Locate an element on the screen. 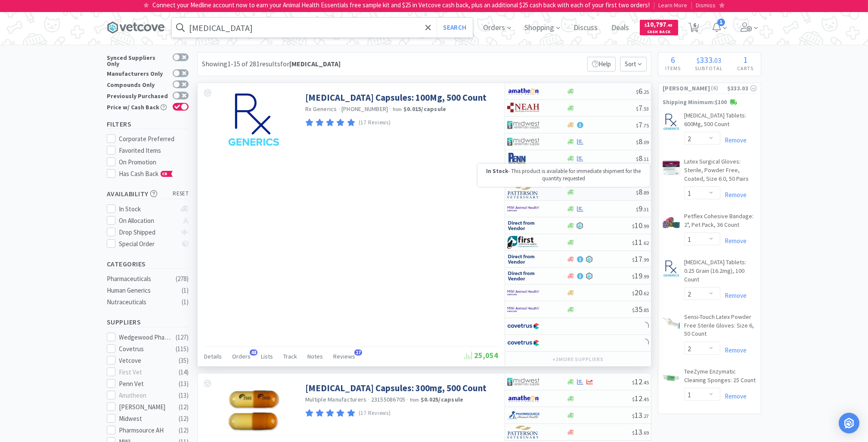  div: Special Order is located at coordinates (148, 244).